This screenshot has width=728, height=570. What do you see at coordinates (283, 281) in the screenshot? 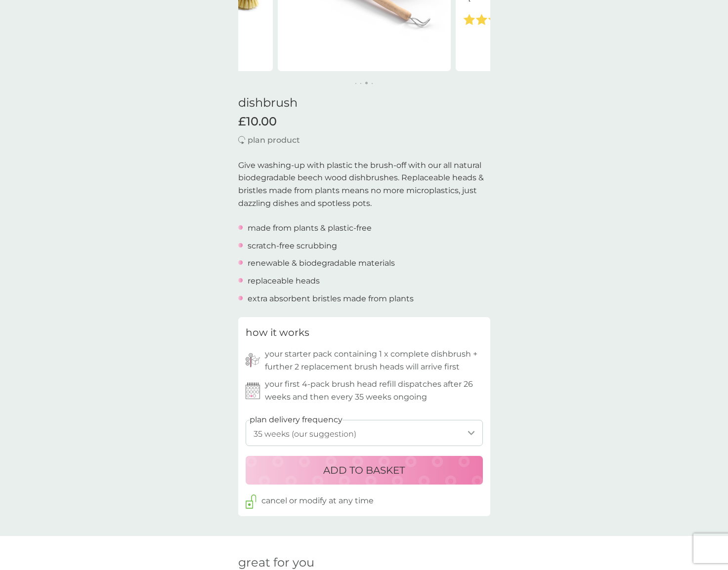
I see `p: replaceable heads` at bounding box center [283, 281].